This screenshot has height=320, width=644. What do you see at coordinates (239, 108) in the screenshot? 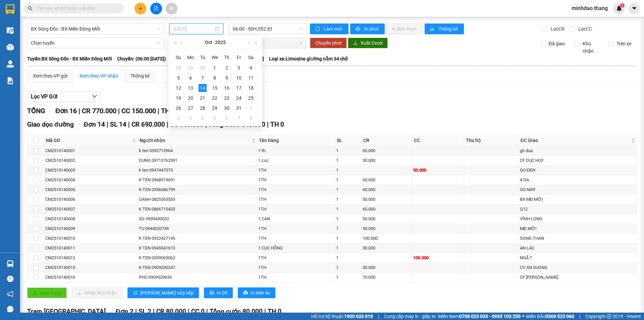
I see `td: 2025-10-31` at bounding box center [239, 108].